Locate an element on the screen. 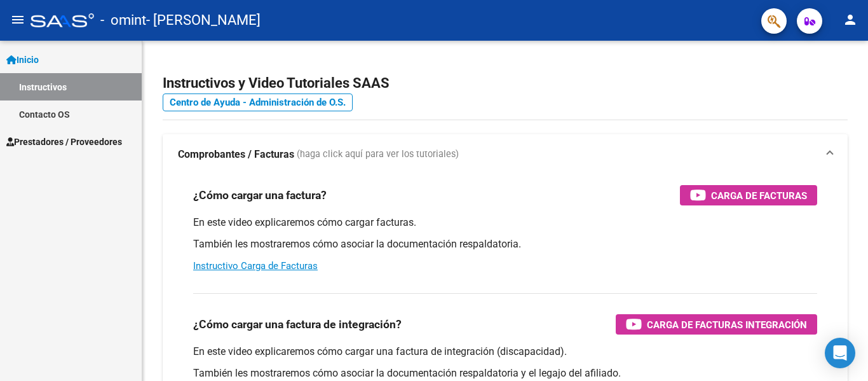  button: Carga de Facturas is located at coordinates (749, 195).